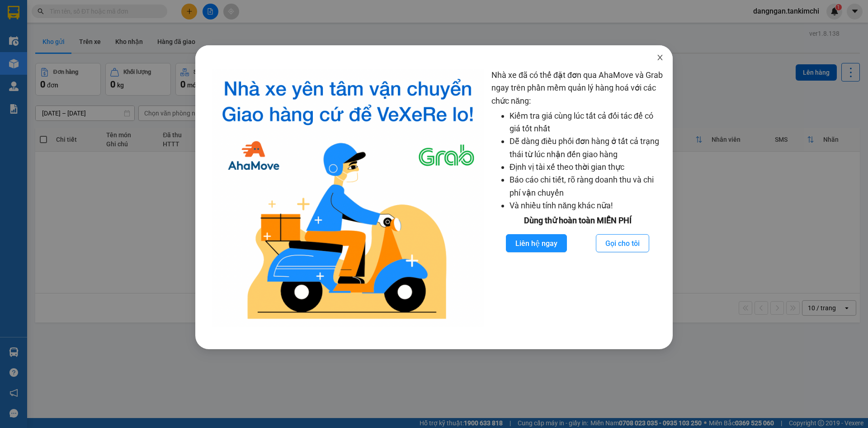 The width and height of the screenshot is (868, 428). What do you see at coordinates (536, 243) in the screenshot?
I see `span: Liên hệ ngay` at bounding box center [536, 243].